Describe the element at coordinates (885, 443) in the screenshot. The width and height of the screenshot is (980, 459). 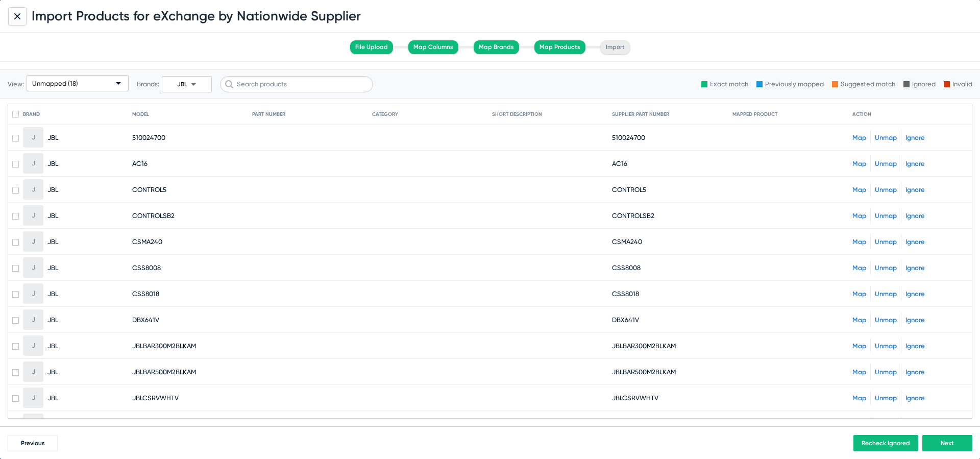
I see `span: Recheck Ignored` at that location.